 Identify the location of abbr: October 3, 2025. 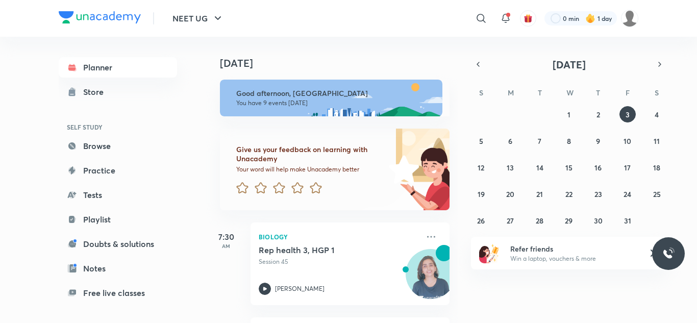
(628, 114).